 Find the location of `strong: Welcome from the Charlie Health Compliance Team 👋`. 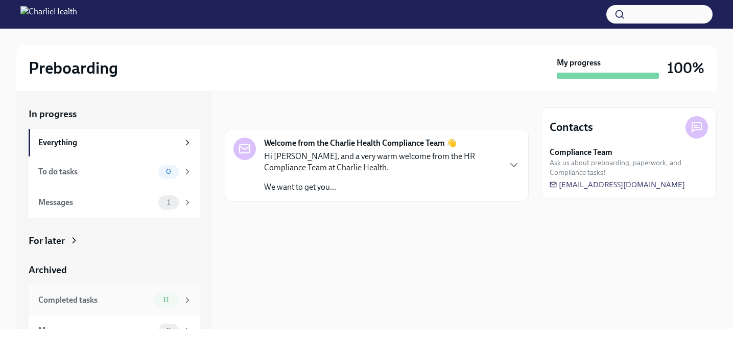

strong: Welcome from the Charlie Health Compliance Team 👋 is located at coordinates (360, 143).